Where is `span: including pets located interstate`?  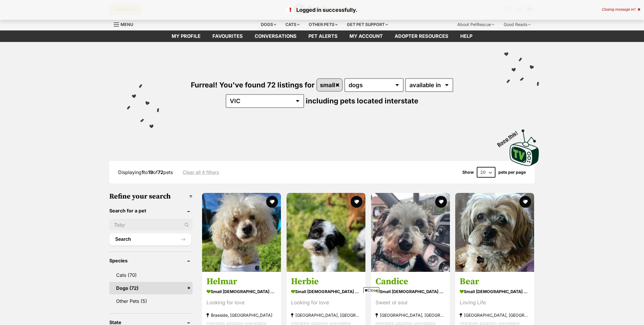 span: including pets located interstate is located at coordinates (362, 101).